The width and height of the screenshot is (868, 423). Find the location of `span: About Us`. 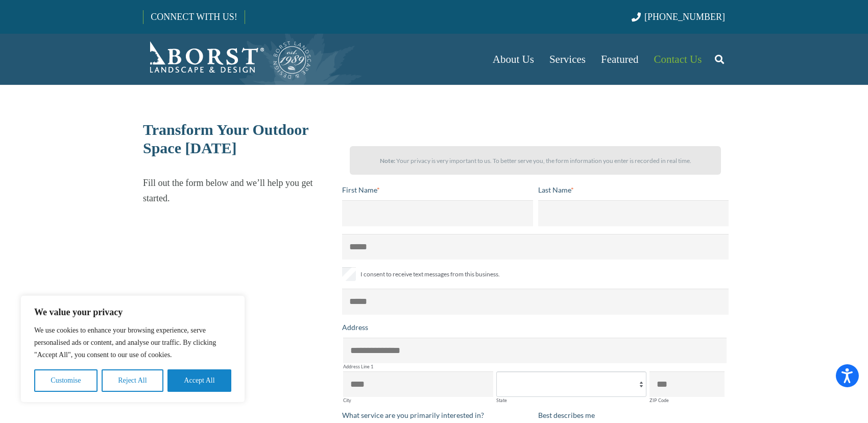

span: About Us is located at coordinates (513, 59).